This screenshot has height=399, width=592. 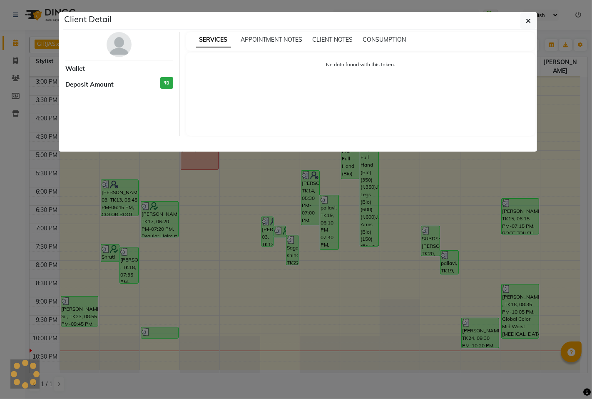 I want to click on span: APPOINTMENT NOTES, so click(x=272, y=40).